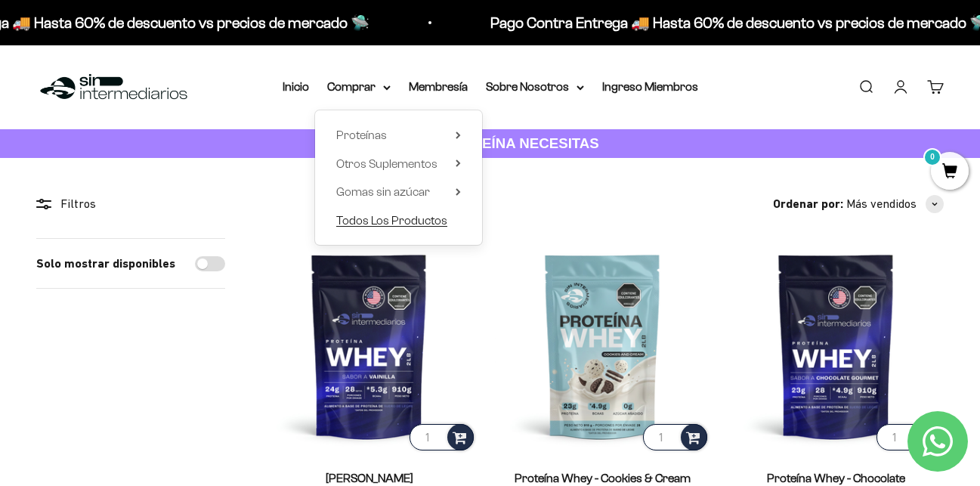  I want to click on strong: CUANTA PROTEÍNA NECESITAS, so click(490, 142).